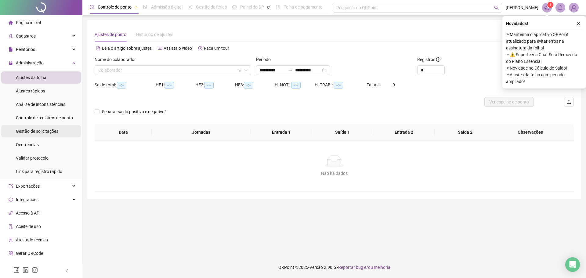 The height and width of the screenshot is (278, 586). What do you see at coordinates (11, 200) in the screenshot?
I see `span: sync` at bounding box center [11, 200].